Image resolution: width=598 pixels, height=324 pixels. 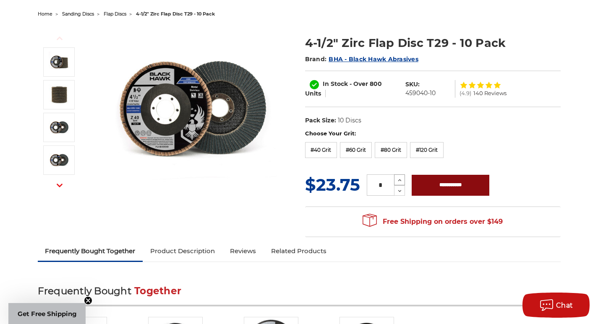 I want to click on span: flap discs, so click(x=115, y=14).